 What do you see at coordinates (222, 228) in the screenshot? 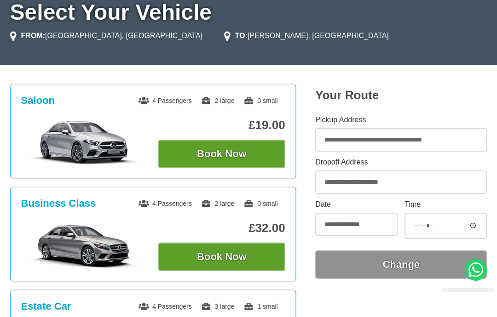
I see `p: £32.00` at bounding box center [222, 228].